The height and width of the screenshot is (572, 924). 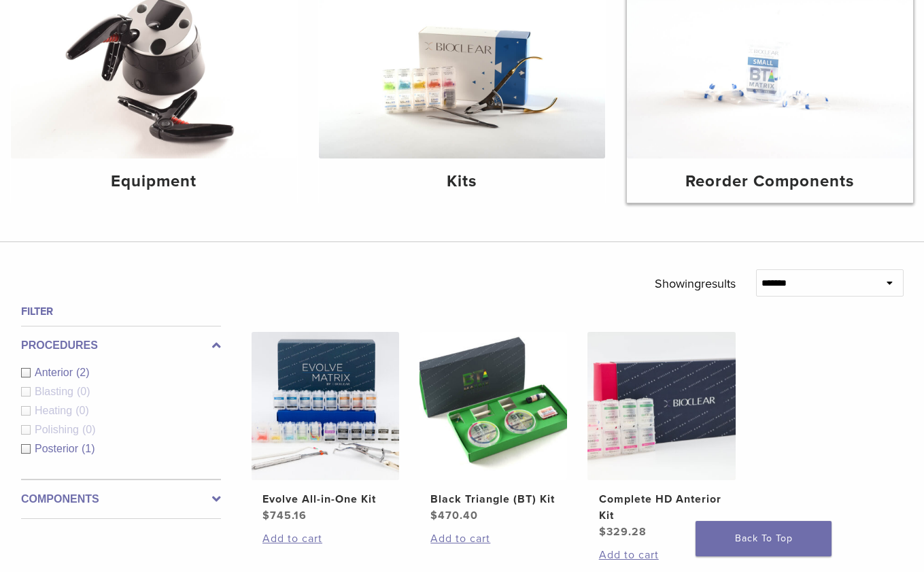 I want to click on a: Complete HD Anterior KitComplete HD Anterior Kit $329.28, so click(x=661, y=435).